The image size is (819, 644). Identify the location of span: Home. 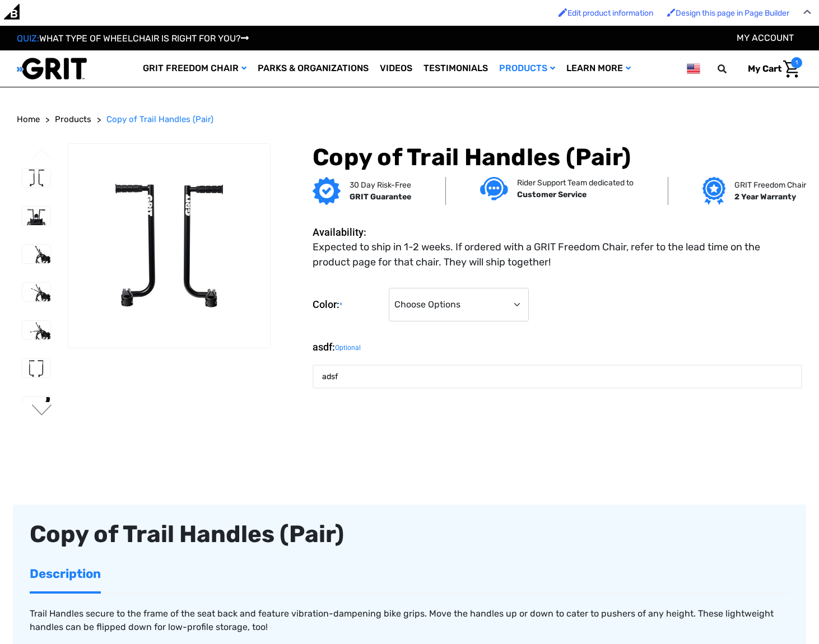
(28, 120).